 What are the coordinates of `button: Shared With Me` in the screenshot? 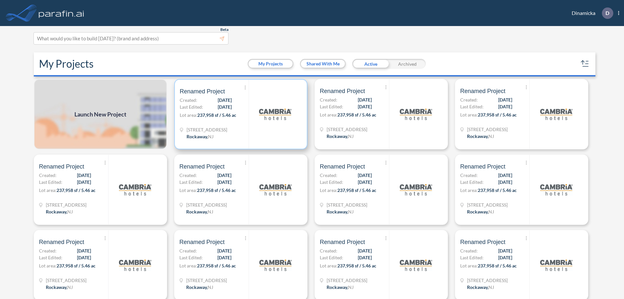 It's located at (323, 64).